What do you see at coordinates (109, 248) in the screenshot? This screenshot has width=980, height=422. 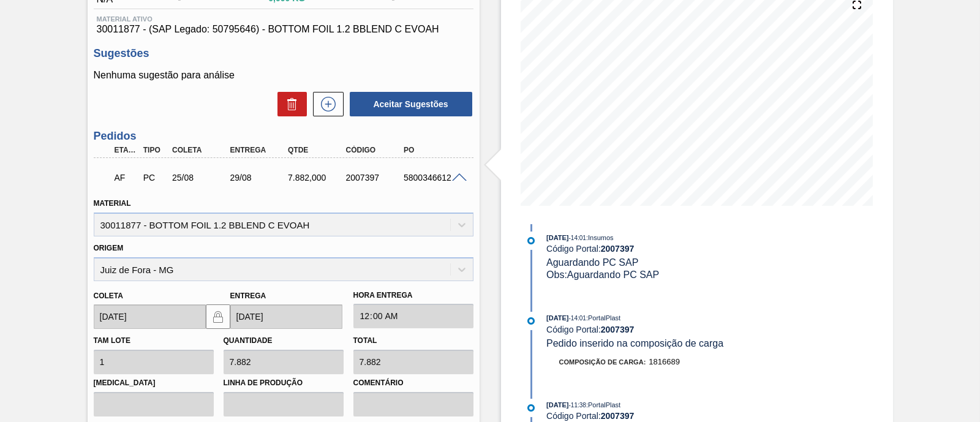 I see `label: Origem` at bounding box center [109, 248].